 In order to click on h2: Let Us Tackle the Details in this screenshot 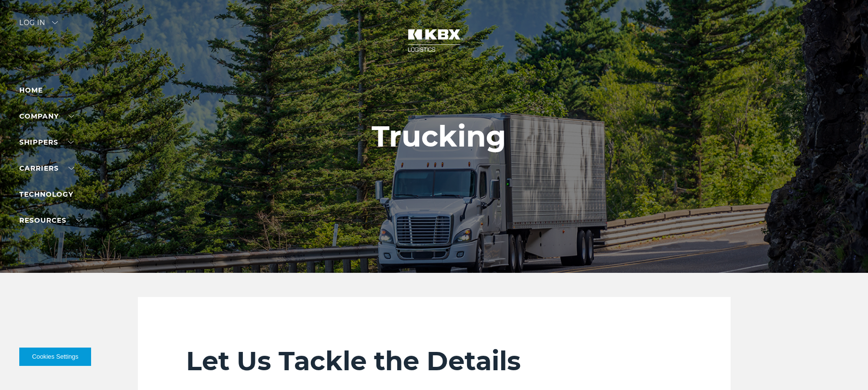, I will do `click(434, 361)`.